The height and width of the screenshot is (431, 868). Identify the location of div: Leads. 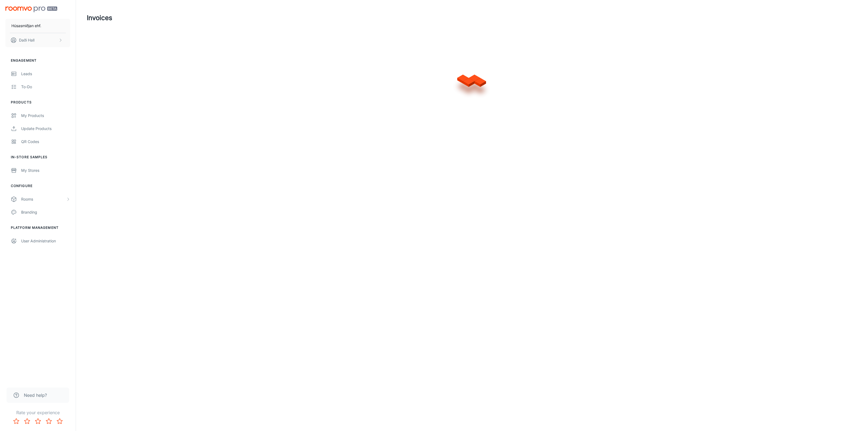
(46, 74).